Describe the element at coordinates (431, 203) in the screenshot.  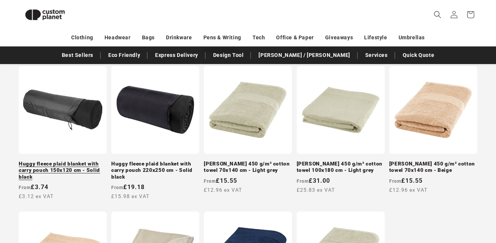
I see `div: Chat Widget` at that location.